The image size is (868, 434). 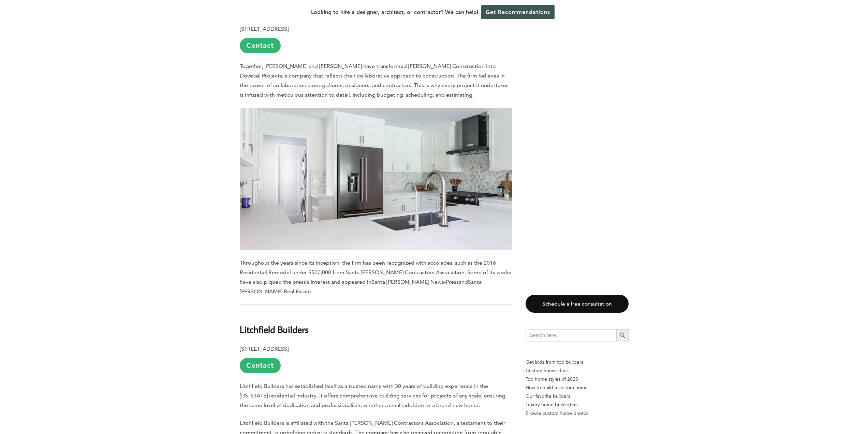 What do you see at coordinates (375, 272) in the screenshot?
I see `span: Throughout the years since its inception, the firm has been recognized with accolades, such as th...` at bounding box center [375, 272].